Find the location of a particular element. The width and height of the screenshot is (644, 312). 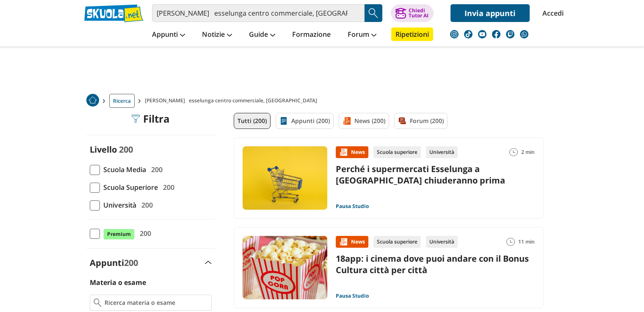

a: Tutti (200) is located at coordinates (252, 121).